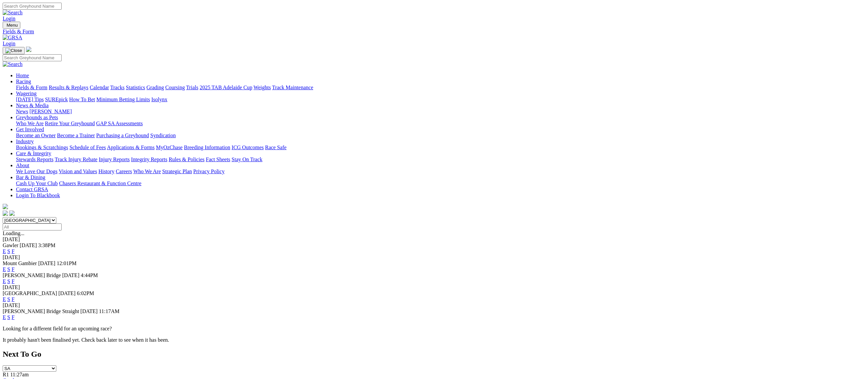 Image resolution: width=848 pixels, height=379 pixels. What do you see at coordinates (5, 213) in the screenshot?
I see `img: facebook.svg` at bounding box center [5, 213].